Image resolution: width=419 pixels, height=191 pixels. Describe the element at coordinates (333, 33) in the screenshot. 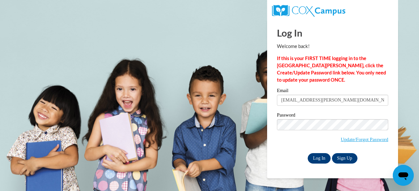

I see `h1: Log In` at that location.